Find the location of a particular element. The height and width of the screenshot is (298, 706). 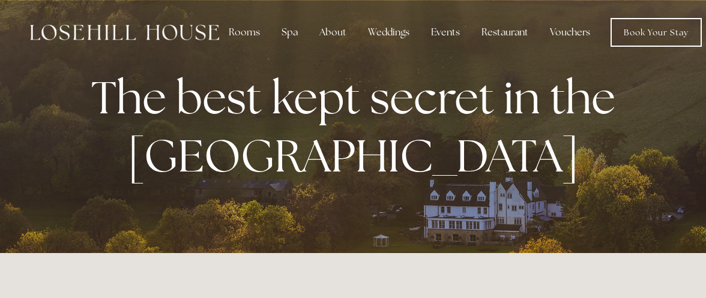

div: Weddings is located at coordinates (388, 32).